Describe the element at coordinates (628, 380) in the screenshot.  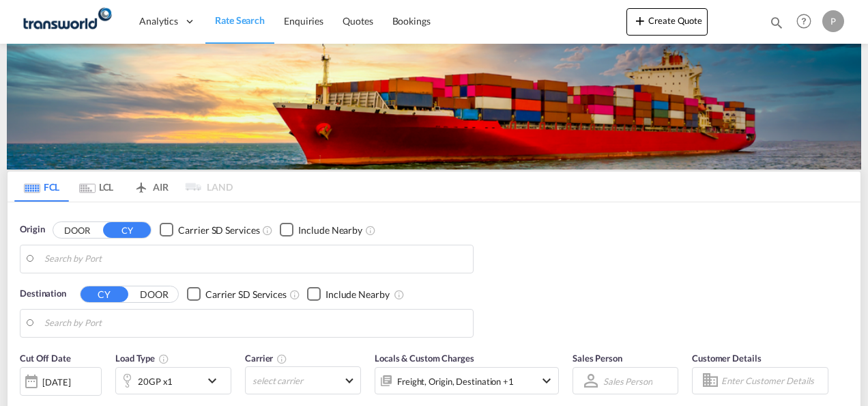
I see `md-select: Sales Person` at that location.